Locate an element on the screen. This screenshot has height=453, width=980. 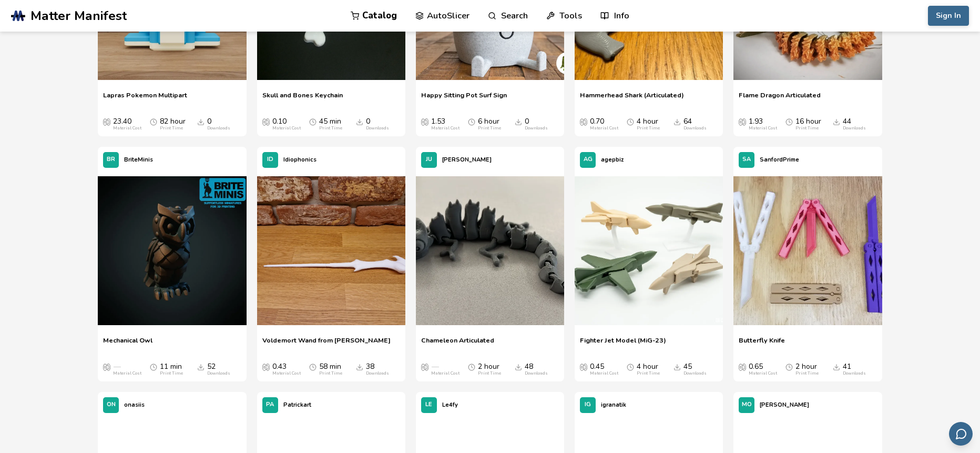
div: 0.45 is located at coordinates (604, 370).